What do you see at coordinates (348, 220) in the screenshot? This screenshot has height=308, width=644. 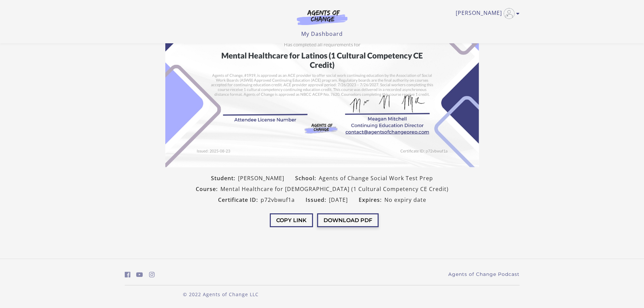 I see `button: Download PDF` at bounding box center [348, 220].